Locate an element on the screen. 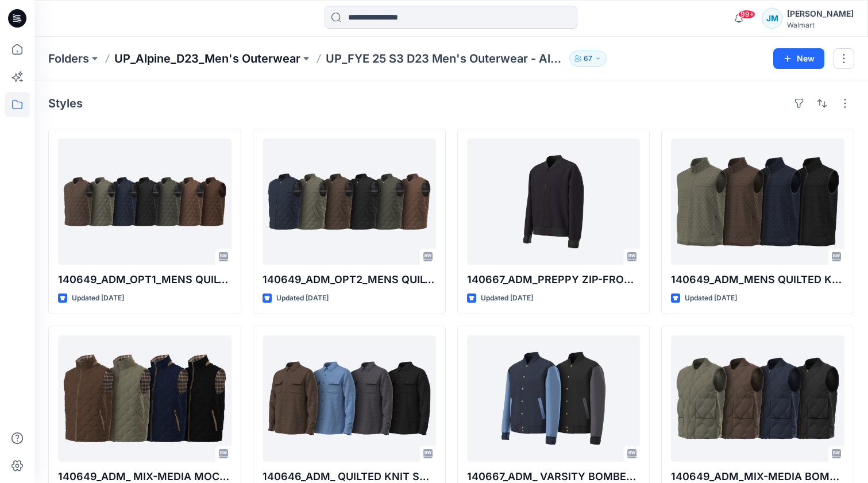  h4: Styles is located at coordinates (65, 104).